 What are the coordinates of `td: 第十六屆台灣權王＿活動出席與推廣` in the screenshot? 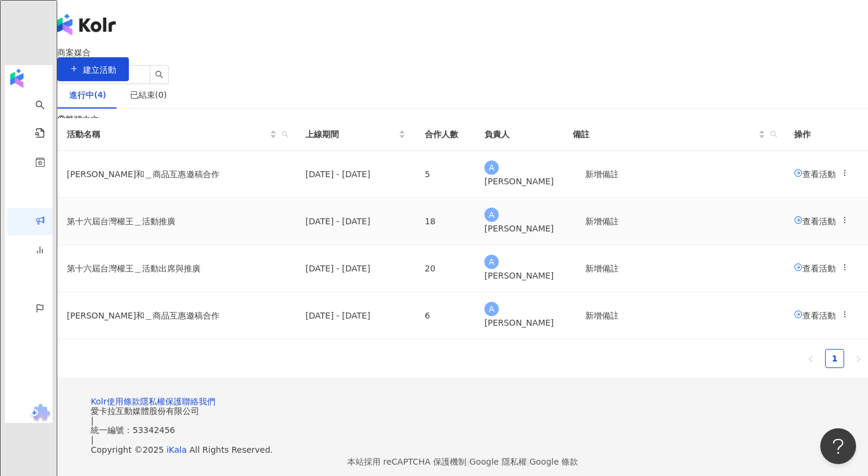 It's located at (177, 268).